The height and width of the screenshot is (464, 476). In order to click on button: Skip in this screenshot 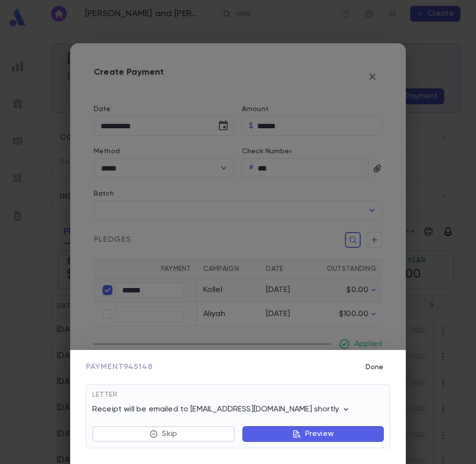, I will do `click(164, 434)`.